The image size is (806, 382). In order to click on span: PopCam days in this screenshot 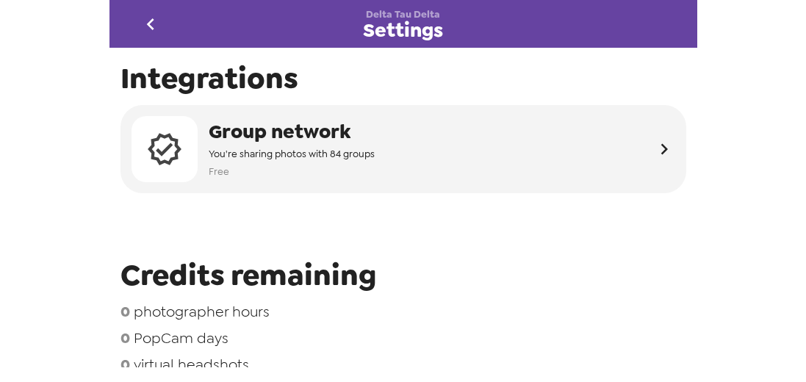, I will do `click(181, 338)`.